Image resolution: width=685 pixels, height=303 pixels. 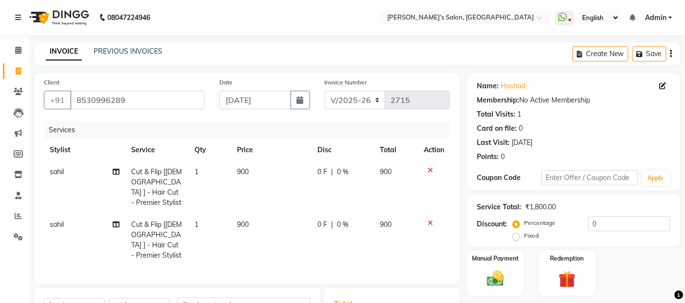 I want to click on label: Date, so click(x=226, y=82).